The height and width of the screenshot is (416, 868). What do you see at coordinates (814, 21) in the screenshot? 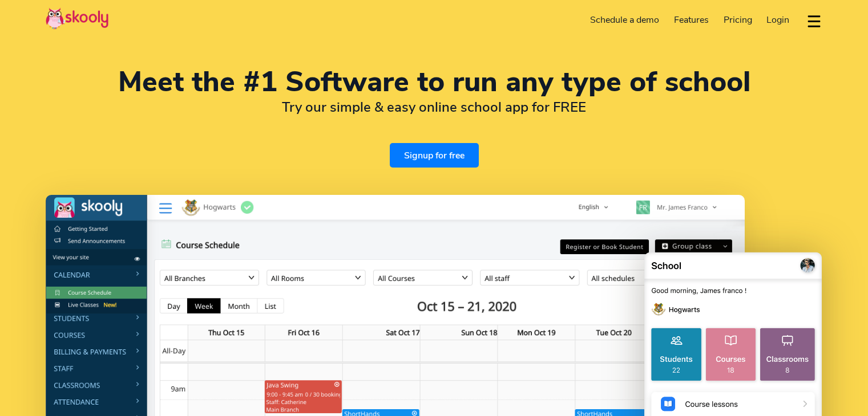
I see `button: dropdown menu` at bounding box center [814, 21].